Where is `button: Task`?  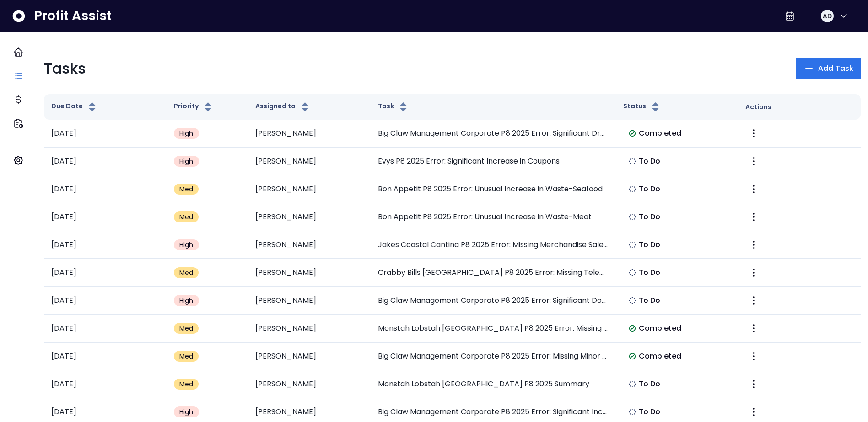 button: Task is located at coordinates (393, 107).